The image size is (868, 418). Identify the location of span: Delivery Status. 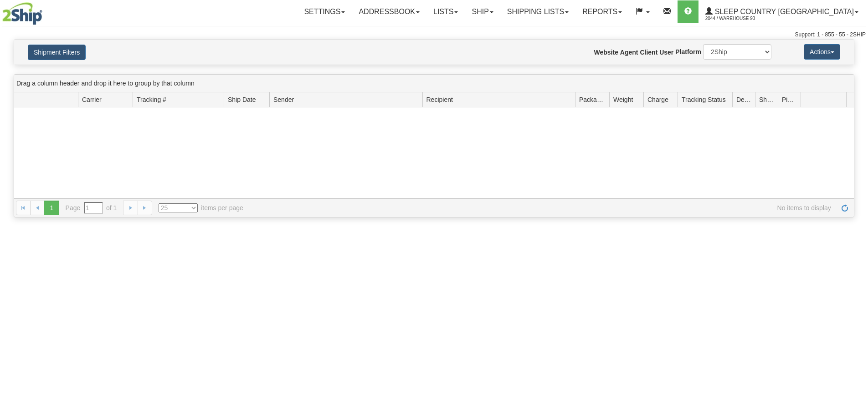
(744, 100).